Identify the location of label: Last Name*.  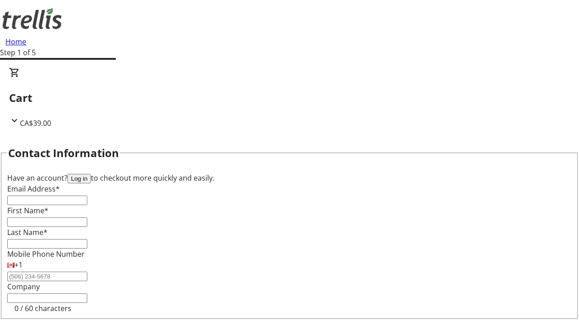
(27, 232).